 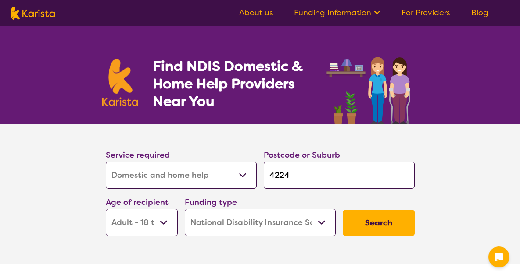 What do you see at coordinates (425, 13) in the screenshot?
I see `a: For Providers` at bounding box center [425, 13].